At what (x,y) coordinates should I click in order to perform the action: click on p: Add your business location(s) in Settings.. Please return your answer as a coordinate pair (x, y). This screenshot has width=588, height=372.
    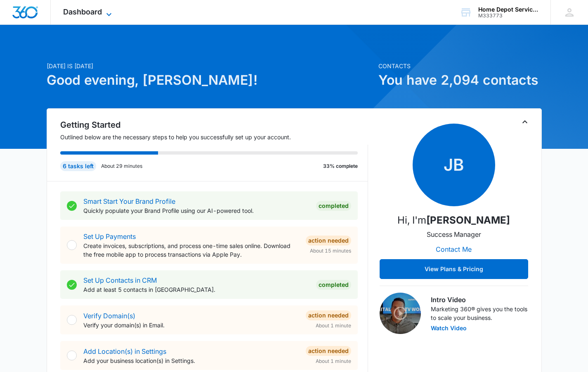
    Looking at the image, I should click on (191, 360).